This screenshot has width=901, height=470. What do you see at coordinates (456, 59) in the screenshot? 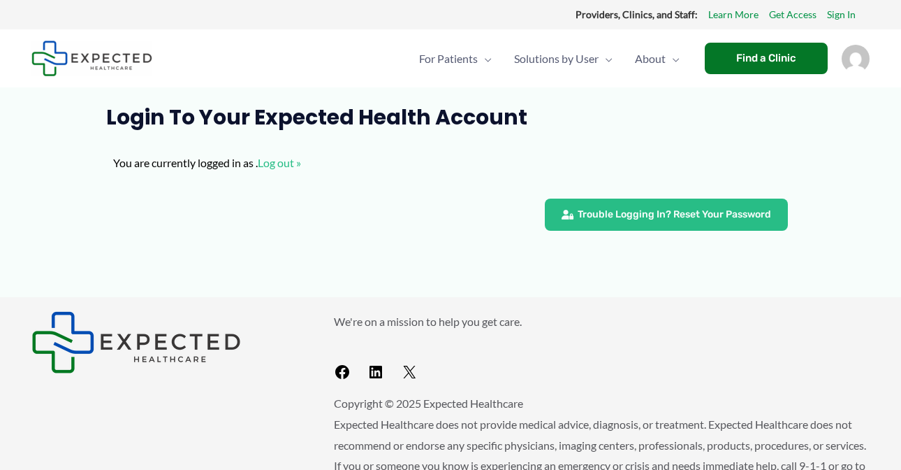
I see `a: For PatientsMenu Toggle` at bounding box center [456, 59].